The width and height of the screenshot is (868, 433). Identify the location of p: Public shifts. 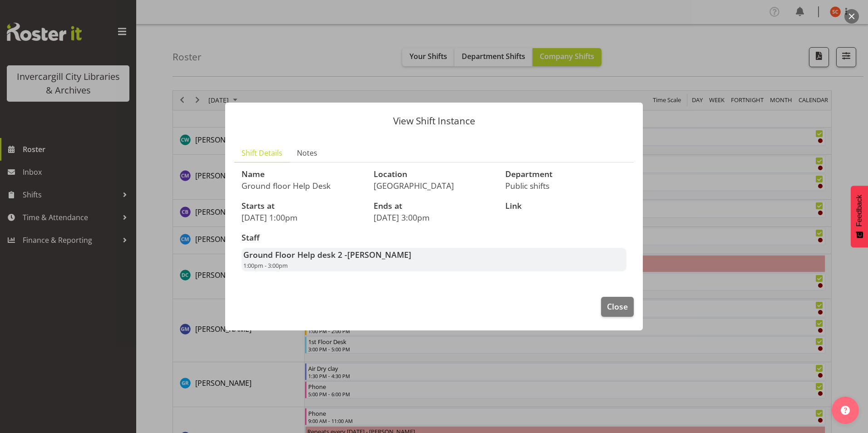
(566, 185).